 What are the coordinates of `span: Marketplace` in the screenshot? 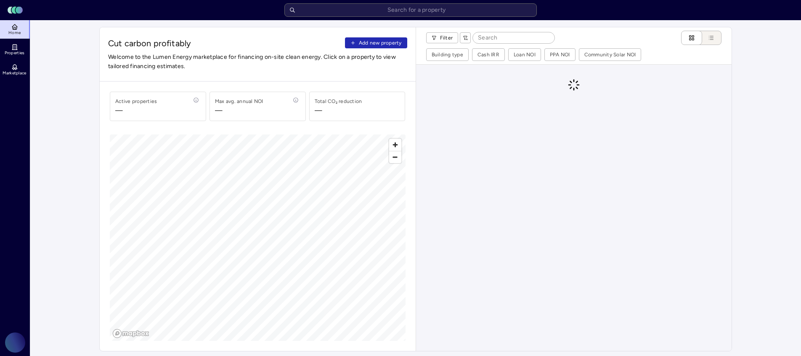 It's located at (14, 73).